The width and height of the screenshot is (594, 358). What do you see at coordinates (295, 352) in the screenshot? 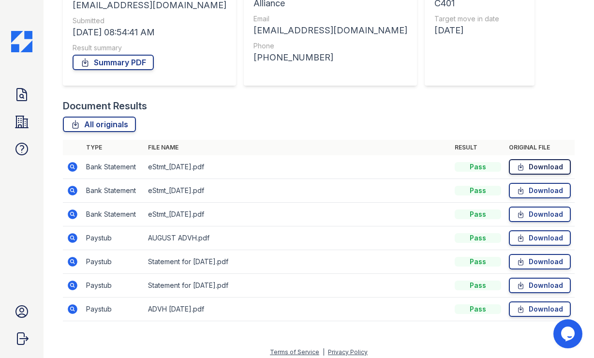
I see `a: Terms of Service` at bounding box center [295, 352].